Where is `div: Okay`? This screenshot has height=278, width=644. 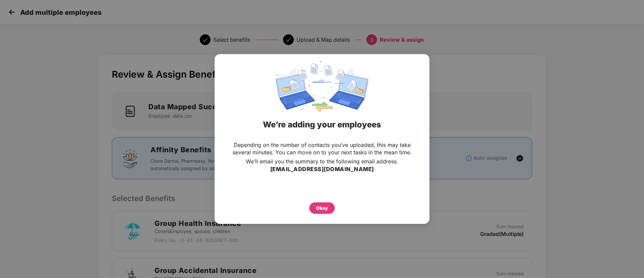
div: Okay is located at coordinates (322, 208).